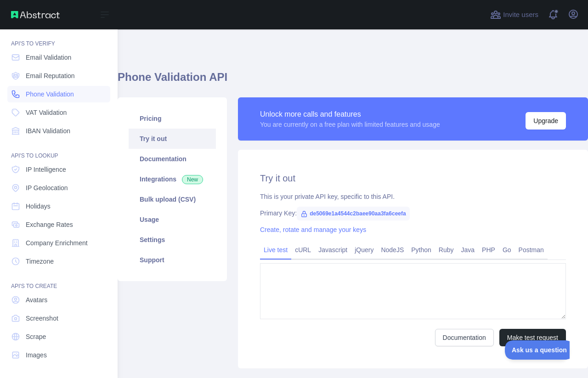 The width and height of the screenshot is (588, 378). I want to click on a: Holidays, so click(59, 206).